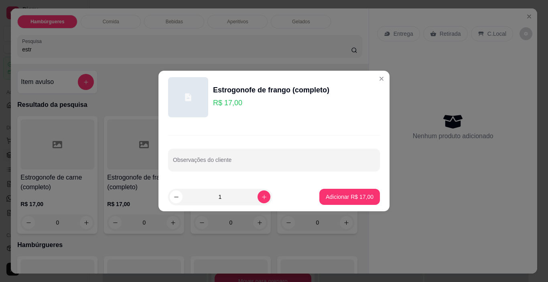 This screenshot has width=548, height=282. Describe the element at coordinates (349, 197) in the screenshot. I see `button: Adicionar R$ 17,00` at that location.